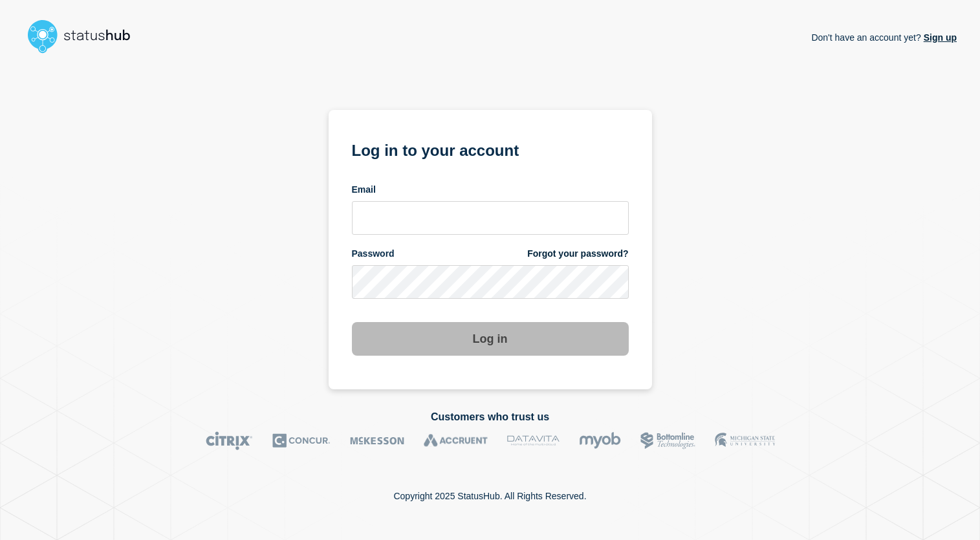  I want to click on img: McKesson logo, so click(377, 440).